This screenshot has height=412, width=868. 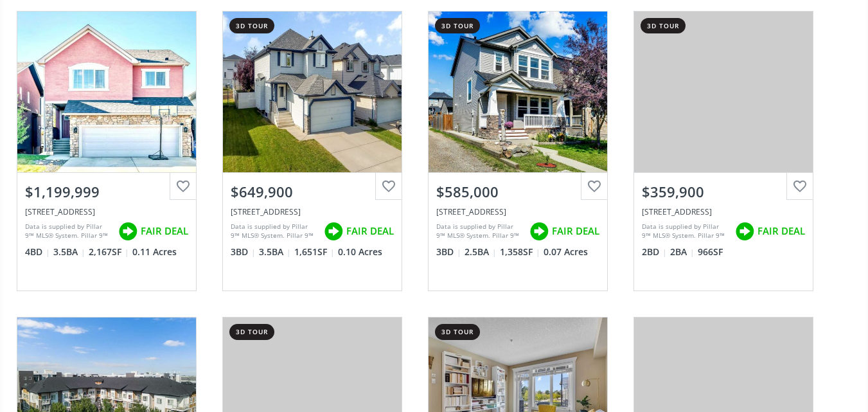 I want to click on div: 146 Silverado Plains Circle SW, Calgary, AB T2X 0G5, so click(x=518, y=211).